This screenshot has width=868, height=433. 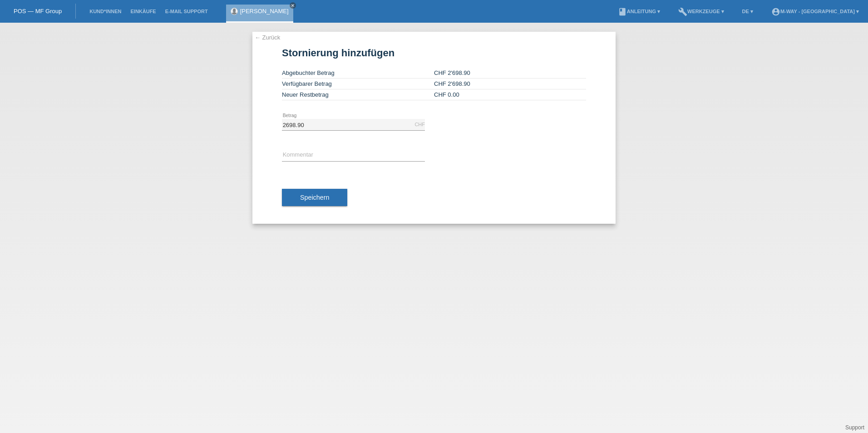 I want to click on td: Verfügbarer Betrag, so click(x=358, y=84).